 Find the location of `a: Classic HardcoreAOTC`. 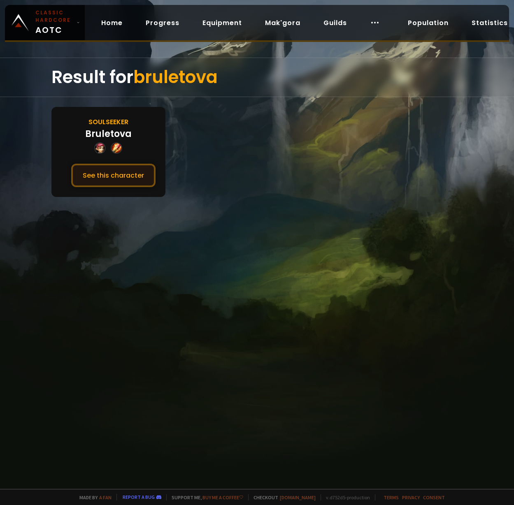

a: Classic HardcoreAOTC is located at coordinates (45, 23).